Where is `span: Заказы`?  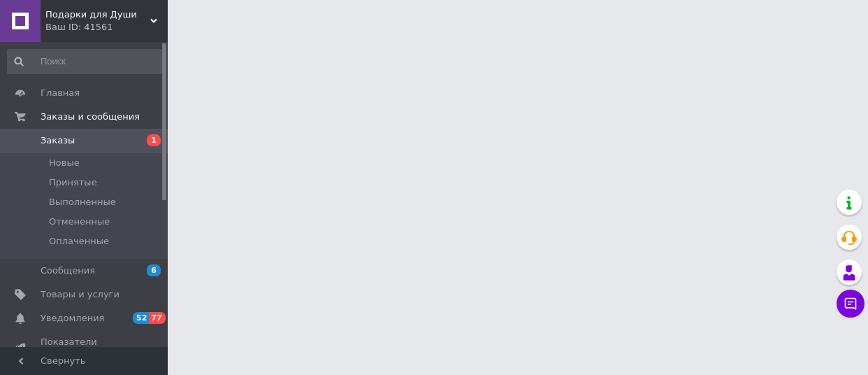
span: Заказы is located at coordinates (57, 141).